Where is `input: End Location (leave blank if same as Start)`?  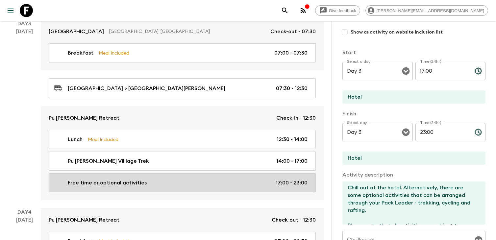 input: End Location (leave blank if same as Start) is located at coordinates (411, 158).